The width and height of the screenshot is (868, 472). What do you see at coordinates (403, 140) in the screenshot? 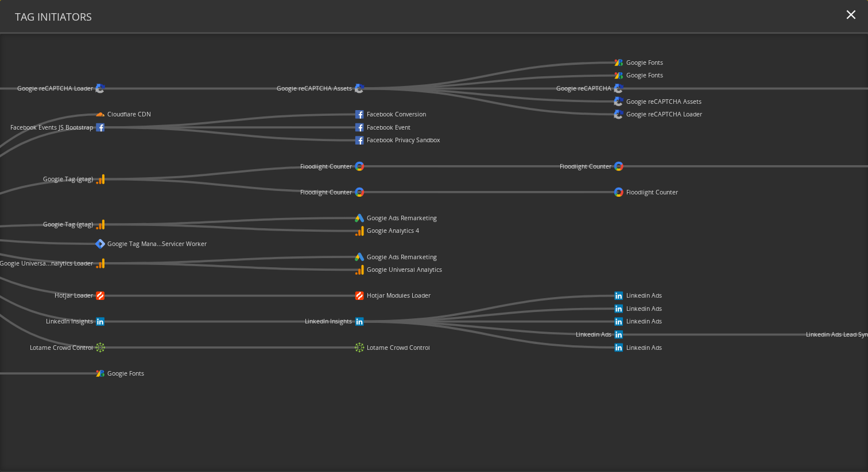
I see `text: Facebook Privacy Sandbox` at bounding box center [403, 140].